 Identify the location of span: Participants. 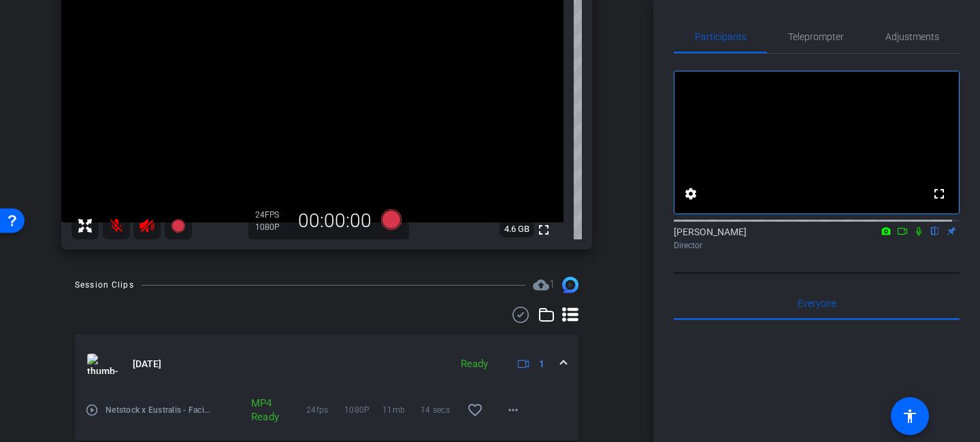
(720, 37).